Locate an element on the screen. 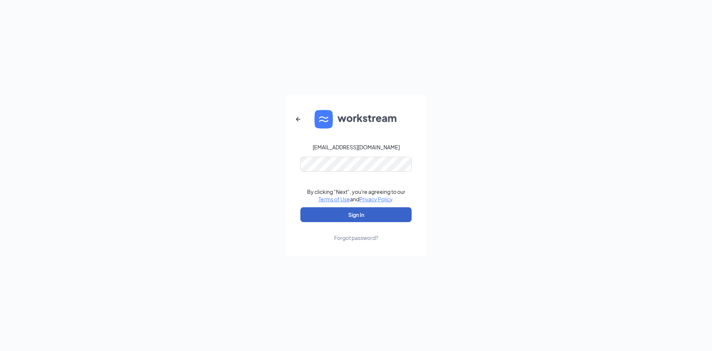  svg: ArrowLeftNew is located at coordinates (298, 119).